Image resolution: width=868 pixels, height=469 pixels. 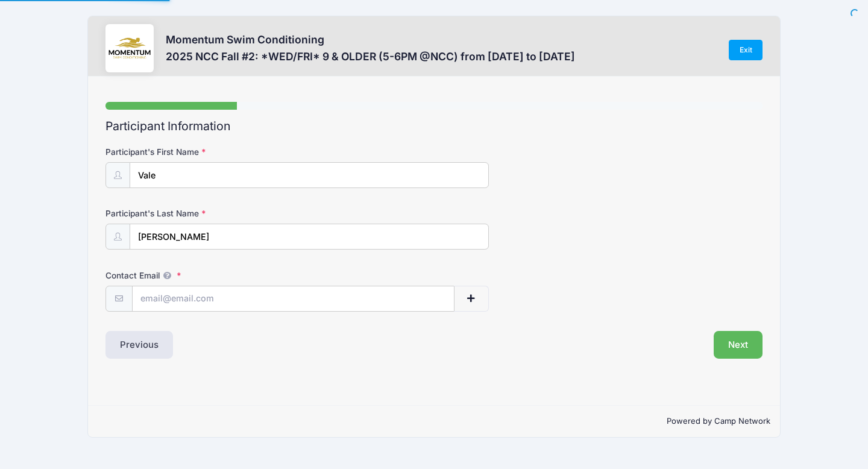 What do you see at coordinates (139, 344) in the screenshot?
I see `button: Previous` at bounding box center [139, 344].